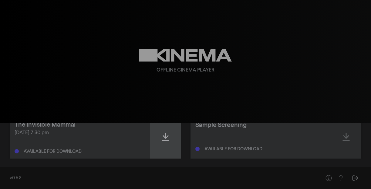 Image resolution: width=371 pixels, height=189 pixels. I want to click on div: Sample Screening, so click(221, 125).